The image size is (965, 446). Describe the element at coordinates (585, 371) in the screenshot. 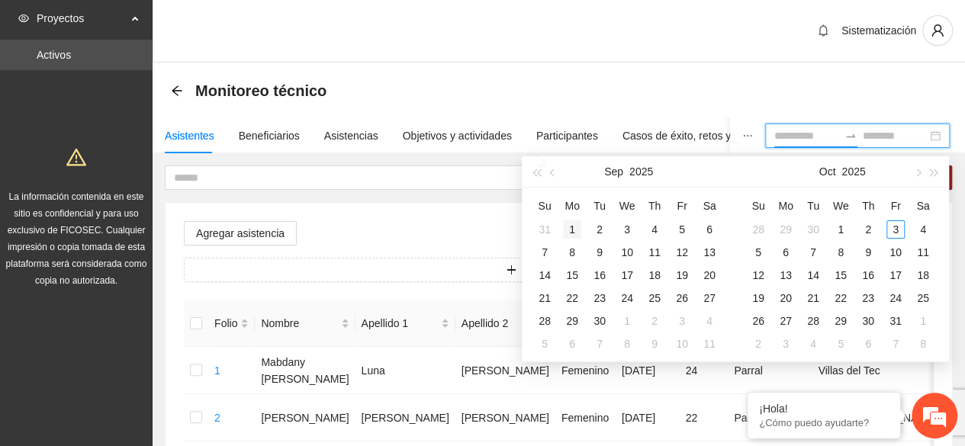

I see `td: Femenino` at that location.